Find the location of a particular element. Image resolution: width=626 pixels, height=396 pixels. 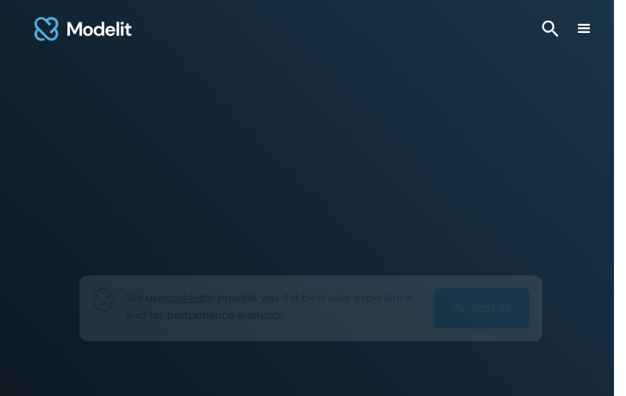

p: We use to provide you the best user experience and for performance analytics. is located at coordinates (275, 306).